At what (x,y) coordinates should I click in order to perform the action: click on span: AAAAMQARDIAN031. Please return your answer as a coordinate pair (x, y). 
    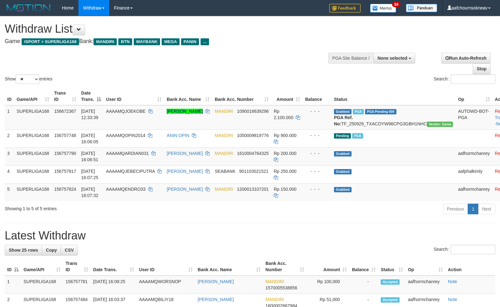
    Looking at the image, I should click on (128, 153).